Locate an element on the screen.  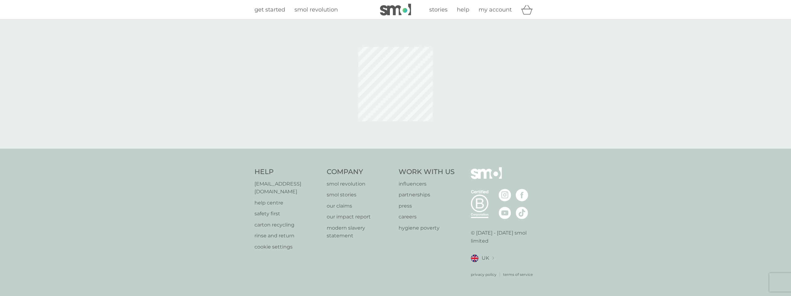
a: influencers is located at coordinates (427, 184).